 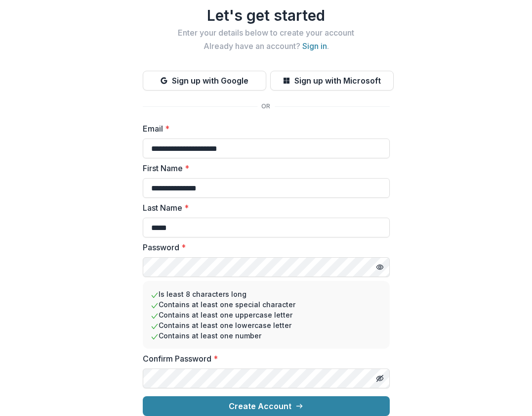 I want to click on label: Email, so click(x=264, y=129).